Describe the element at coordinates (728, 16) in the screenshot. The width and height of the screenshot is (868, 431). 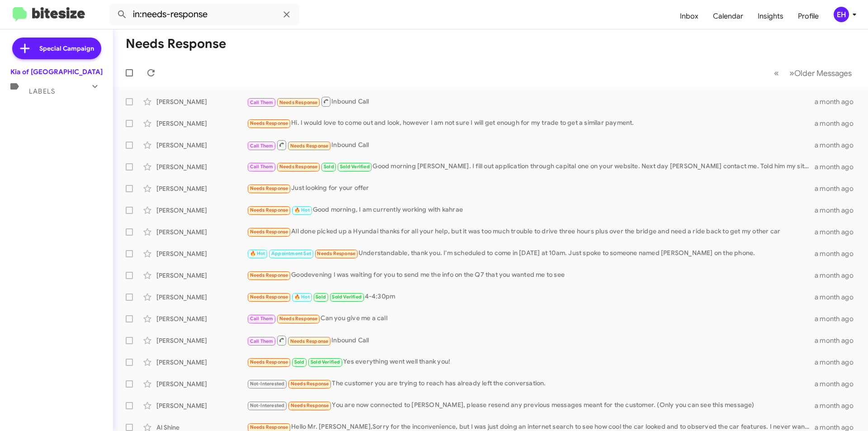
I see `a: Calendar` at that location.